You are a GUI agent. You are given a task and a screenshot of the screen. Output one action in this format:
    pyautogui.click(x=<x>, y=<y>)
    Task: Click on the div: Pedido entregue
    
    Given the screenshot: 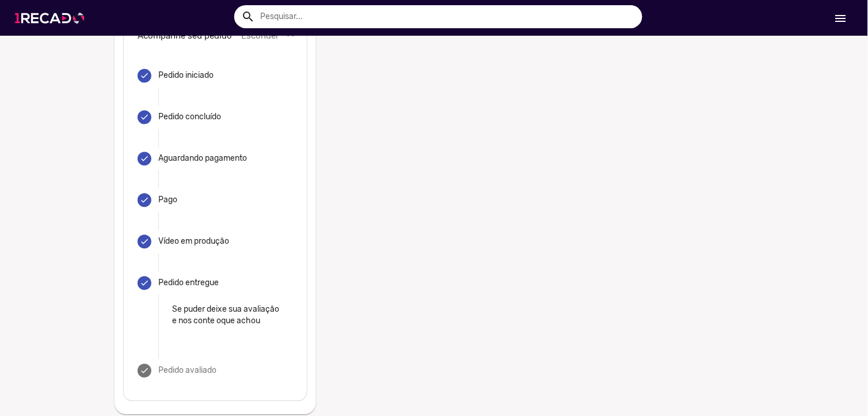 What is the action you would take?
    pyautogui.click(x=188, y=284)
    